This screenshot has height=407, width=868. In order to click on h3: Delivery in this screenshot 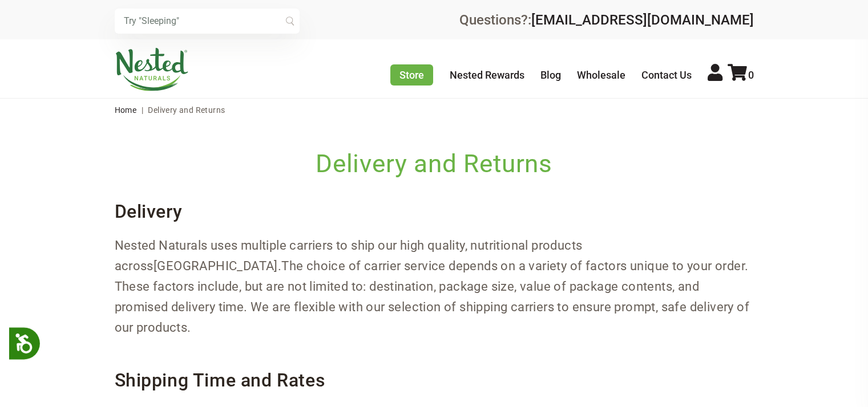, I will do `click(434, 207)`.